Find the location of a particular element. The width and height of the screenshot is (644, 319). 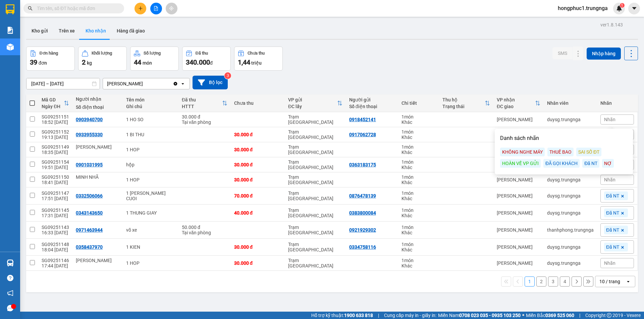

div: 0921929302 is located at coordinates (363, 230).